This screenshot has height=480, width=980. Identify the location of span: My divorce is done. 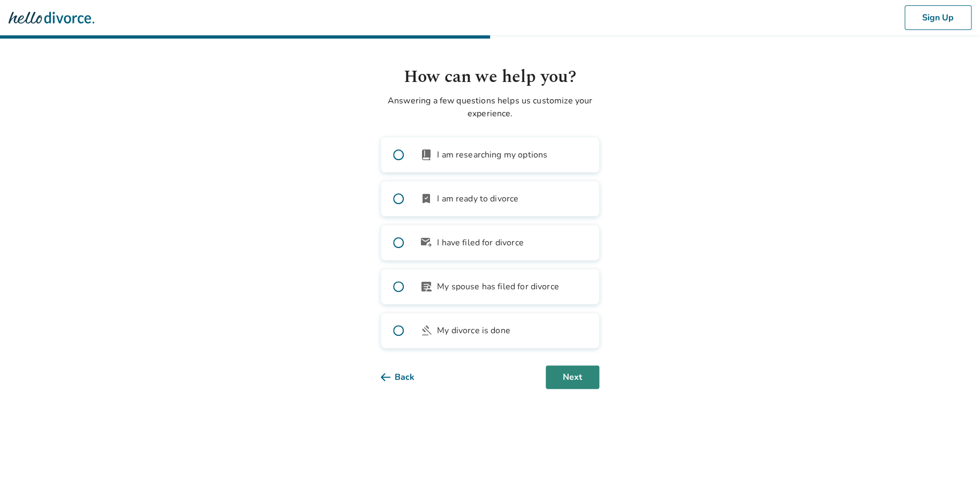
(473, 330).